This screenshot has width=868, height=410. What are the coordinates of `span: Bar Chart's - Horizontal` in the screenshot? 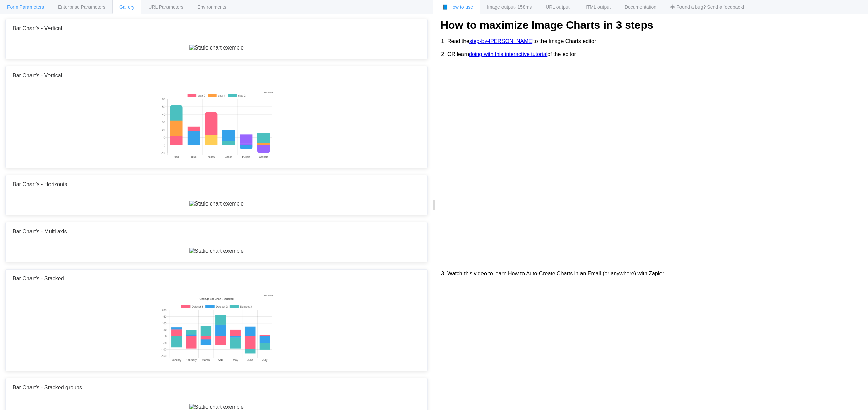 It's located at (41, 184).